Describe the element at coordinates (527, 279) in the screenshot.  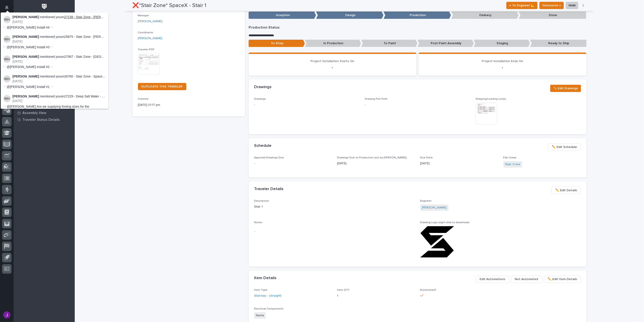
I see `button: Not Automated` at that location.